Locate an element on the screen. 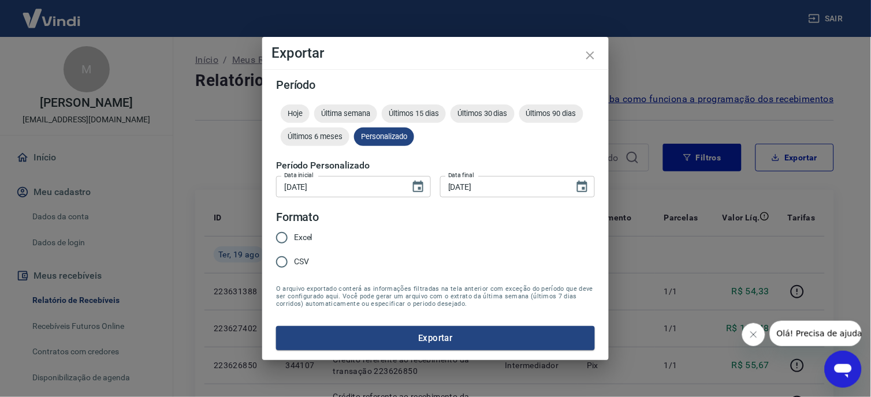 The width and height of the screenshot is (871, 397). div: Personalizado is located at coordinates (384, 137).